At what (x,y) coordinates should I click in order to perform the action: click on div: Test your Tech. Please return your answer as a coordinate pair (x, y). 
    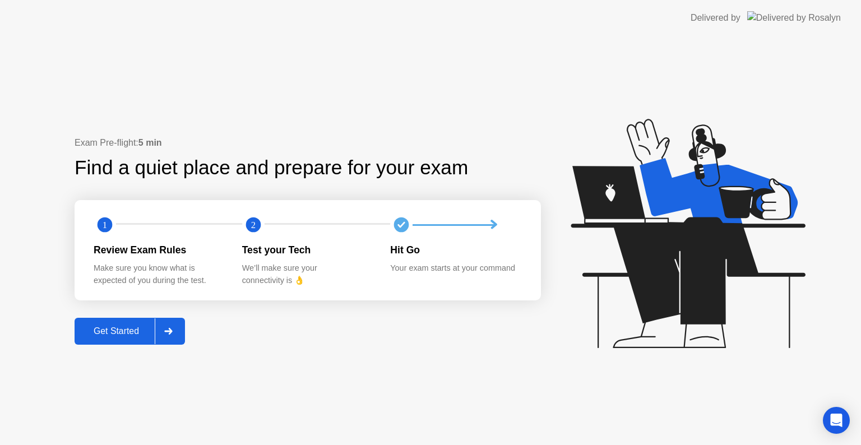
    Looking at the image, I should click on (307, 250).